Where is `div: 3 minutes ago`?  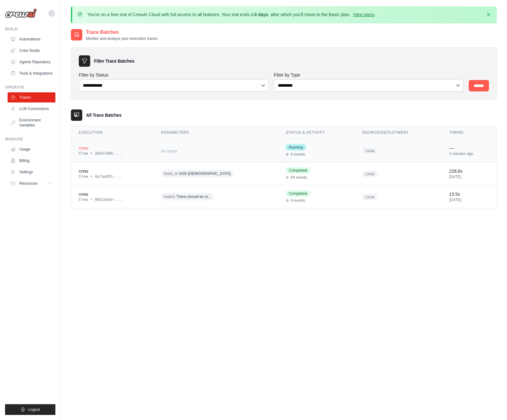 div: 3 minutes ago is located at coordinates (469, 154).